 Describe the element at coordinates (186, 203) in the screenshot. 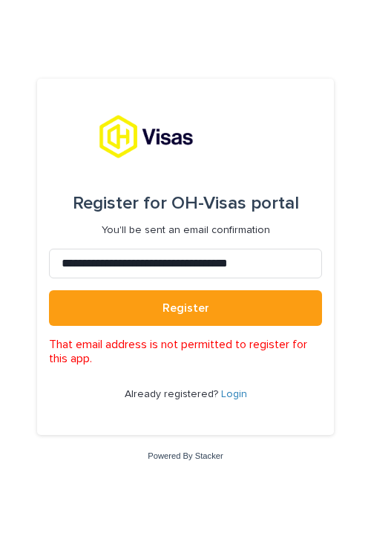

I see `div: OH-Visas portal` at that location.